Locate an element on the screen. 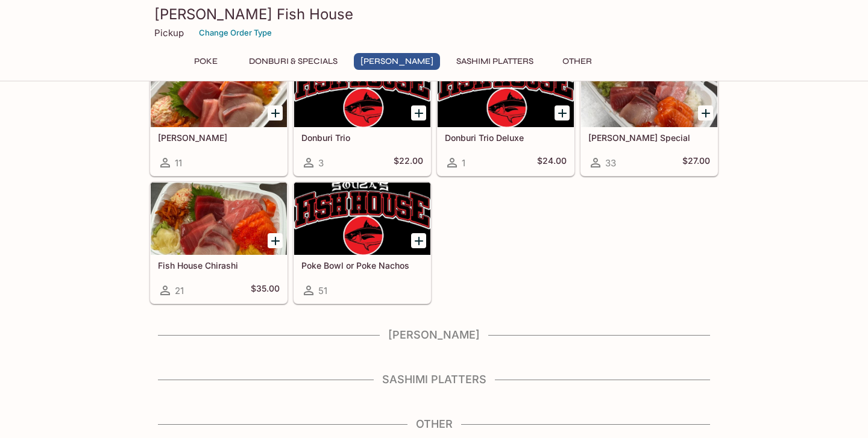 This screenshot has height=438, width=868. button: Poke is located at coordinates (206, 62).